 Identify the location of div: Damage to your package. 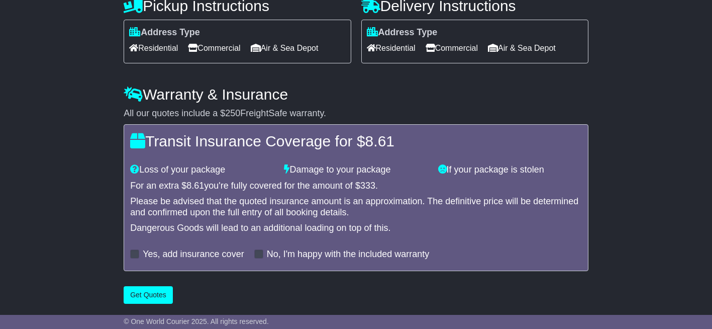
(356, 170).